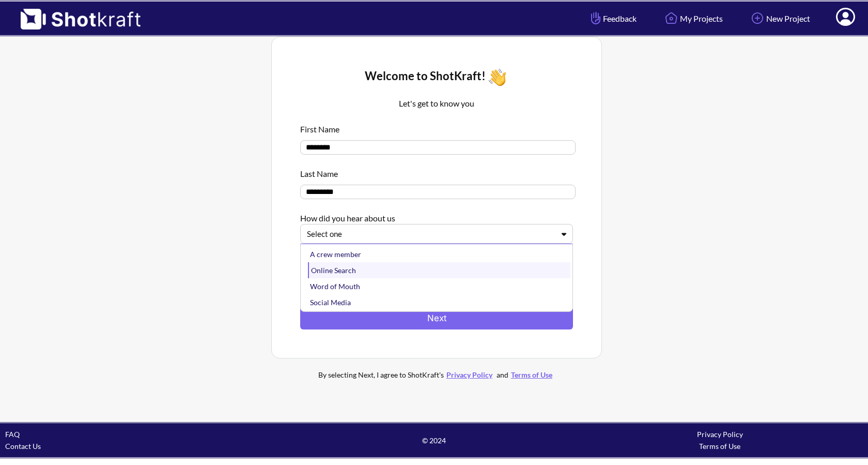 The image size is (868, 465). Describe the element at coordinates (779, 18) in the screenshot. I see `a: New Project` at that location.